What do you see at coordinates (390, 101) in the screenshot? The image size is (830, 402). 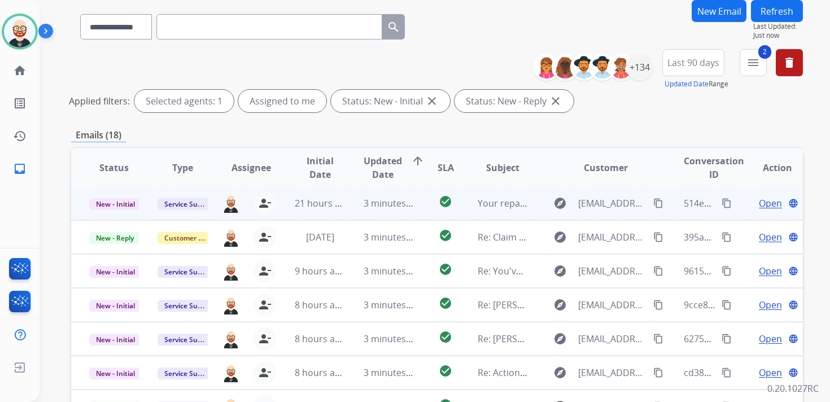 I see `div: Status: New - Initial` at bounding box center [390, 101].